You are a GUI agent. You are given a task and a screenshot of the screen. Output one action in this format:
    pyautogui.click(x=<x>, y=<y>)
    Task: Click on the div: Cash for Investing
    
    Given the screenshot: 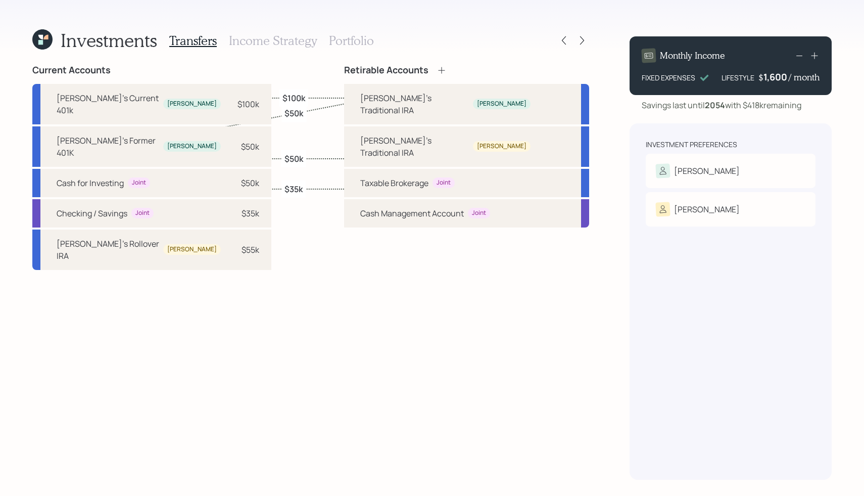 What is the action you would take?
    pyautogui.click(x=90, y=183)
    